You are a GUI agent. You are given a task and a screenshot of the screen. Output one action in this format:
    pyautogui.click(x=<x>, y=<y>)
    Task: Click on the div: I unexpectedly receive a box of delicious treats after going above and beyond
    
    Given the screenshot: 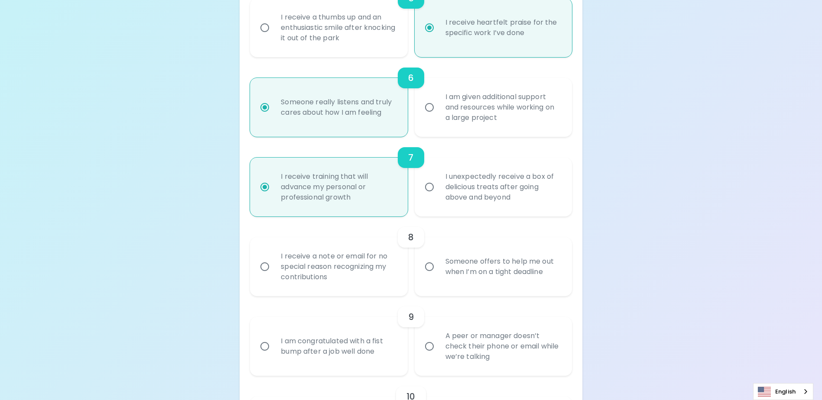 What is the action you would take?
    pyautogui.click(x=503, y=187)
    